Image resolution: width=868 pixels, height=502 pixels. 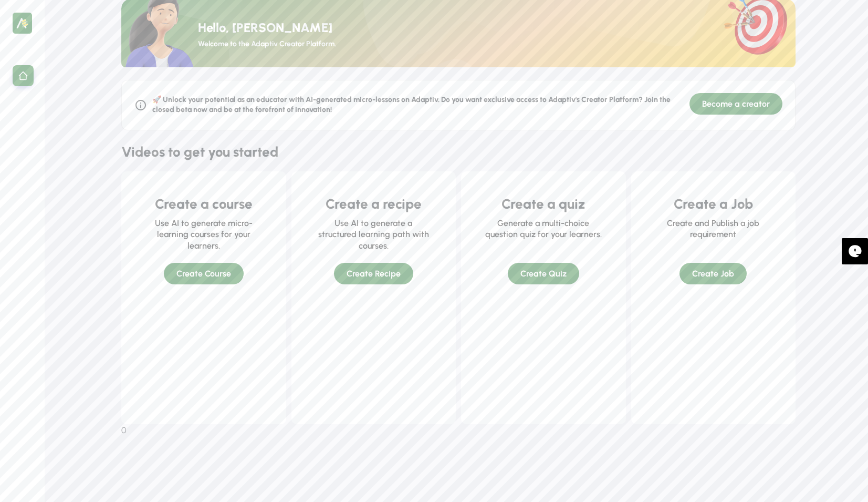 What do you see at coordinates (204, 204) in the screenshot?
I see `div: Create a course` at bounding box center [204, 204].